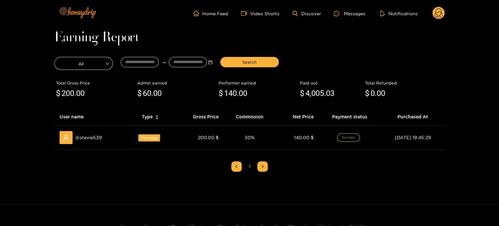  I want to click on span: Type, so click(147, 117).